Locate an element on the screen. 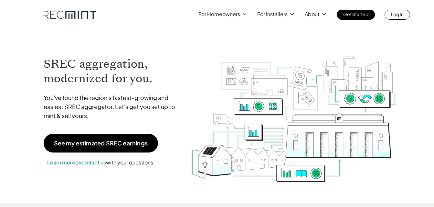 This screenshot has width=434, height=207. span: contact us is located at coordinates (93, 163).